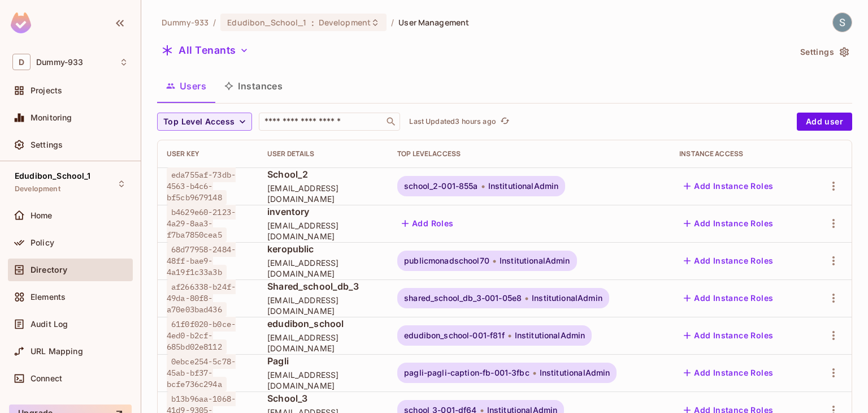 The height and width of the screenshot is (413, 868). I want to click on span: Home, so click(41, 215).